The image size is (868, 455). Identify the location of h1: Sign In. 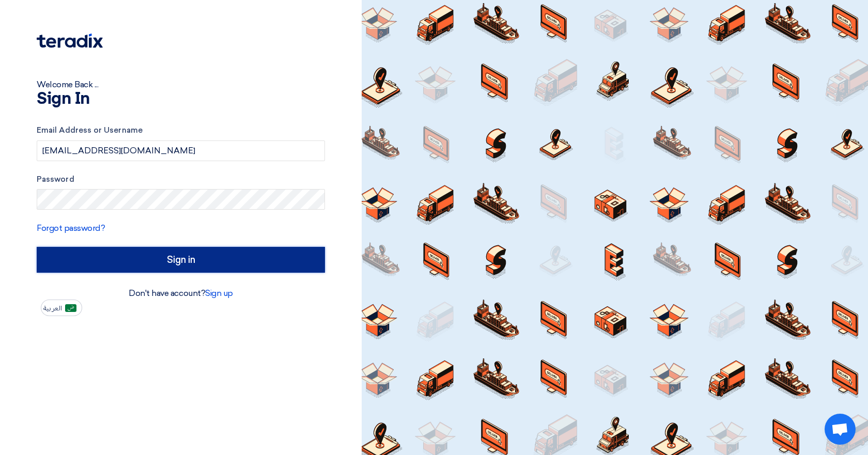
(181, 99).